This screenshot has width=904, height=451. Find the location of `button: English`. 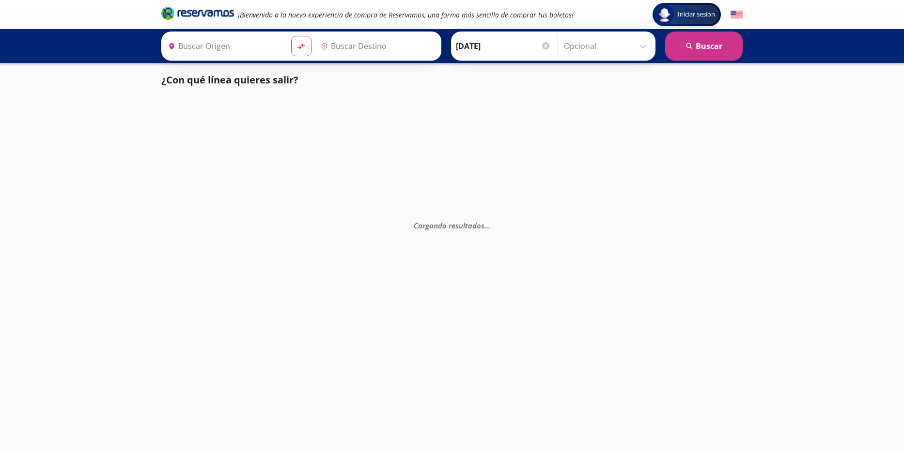

button: English is located at coordinates (736, 15).